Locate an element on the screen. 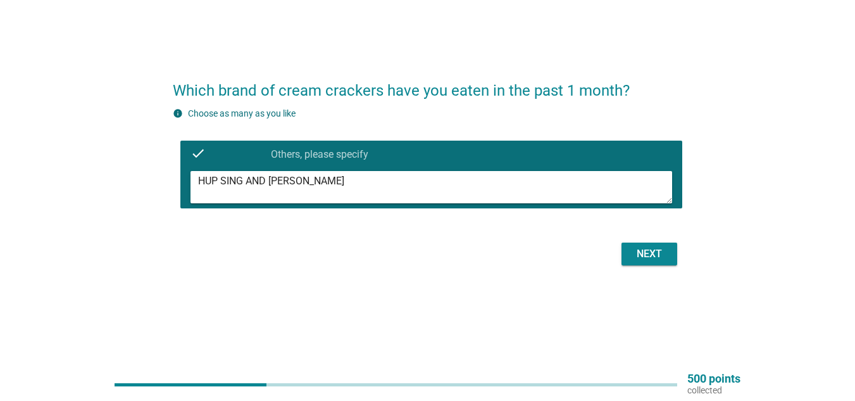 The width and height of the screenshot is (855, 401). p: 500 points is located at coordinates (714, 379).